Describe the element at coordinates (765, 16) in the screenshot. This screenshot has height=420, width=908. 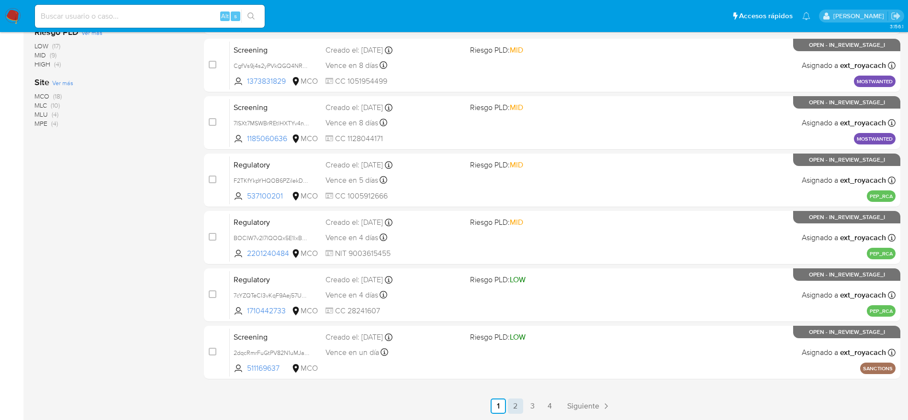
I see `span: Accesos rápidos` at that location.